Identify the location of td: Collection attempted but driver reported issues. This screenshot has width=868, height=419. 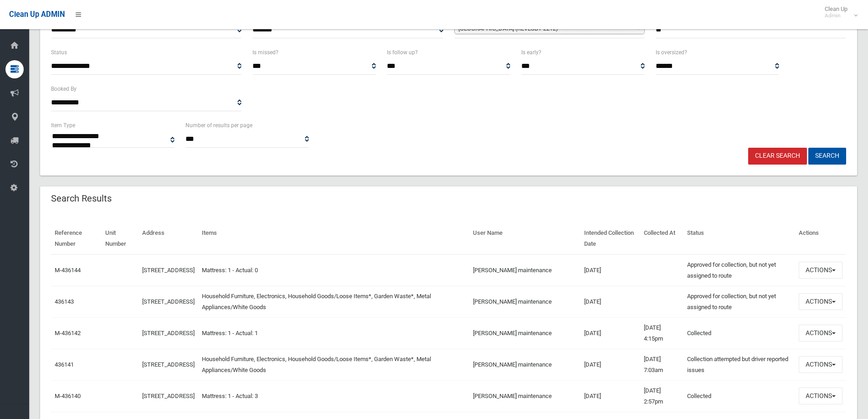
(739, 364).